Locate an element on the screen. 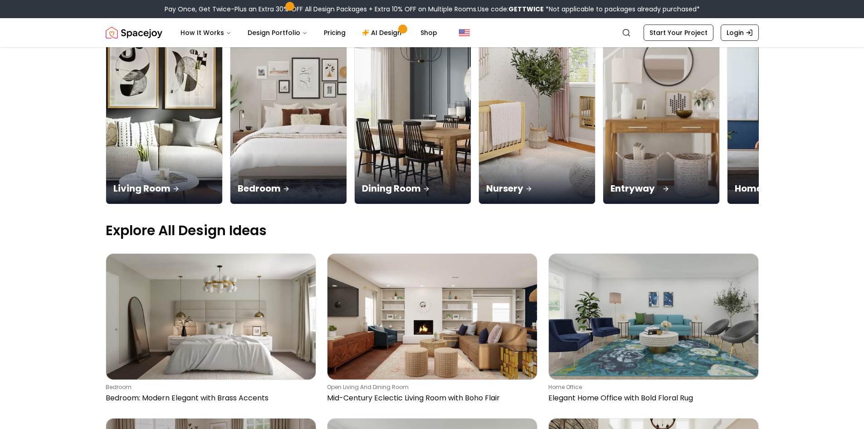  p: Mid-Century Eclectic Living Room with Boho Flair is located at coordinates (430, 398).